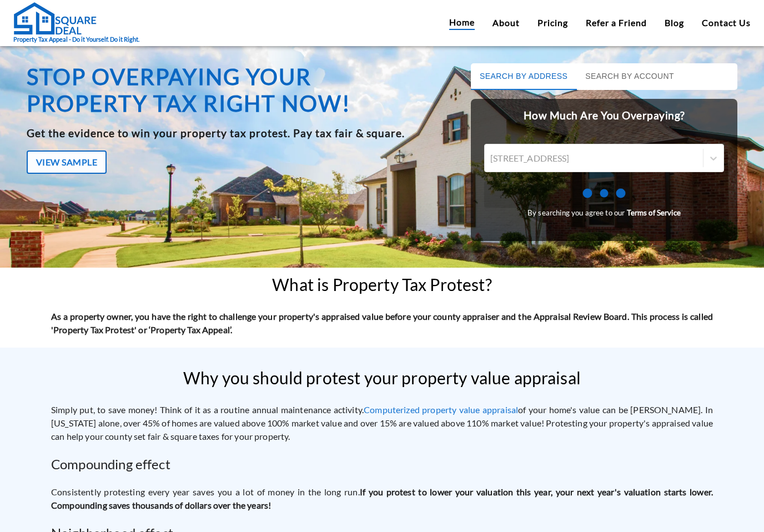 This screenshot has height=532, width=764. What do you see at coordinates (462, 23) in the screenshot?
I see `a: Home` at bounding box center [462, 23].